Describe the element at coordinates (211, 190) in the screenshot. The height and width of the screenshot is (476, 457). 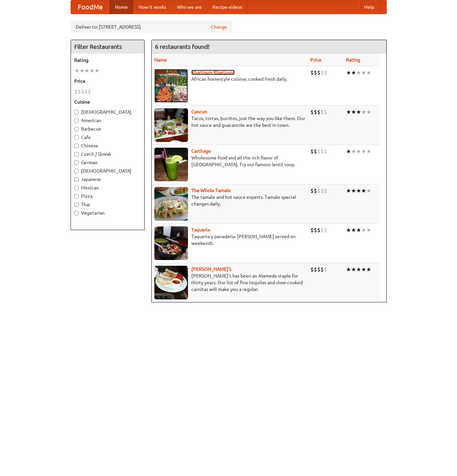
I see `b: The Whole Tamale` at that location.